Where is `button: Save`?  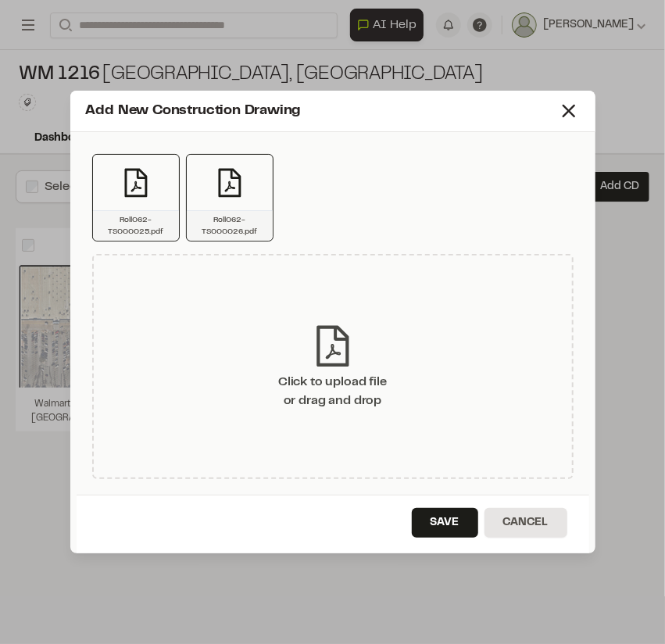
button: Save is located at coordinates (445, 523).